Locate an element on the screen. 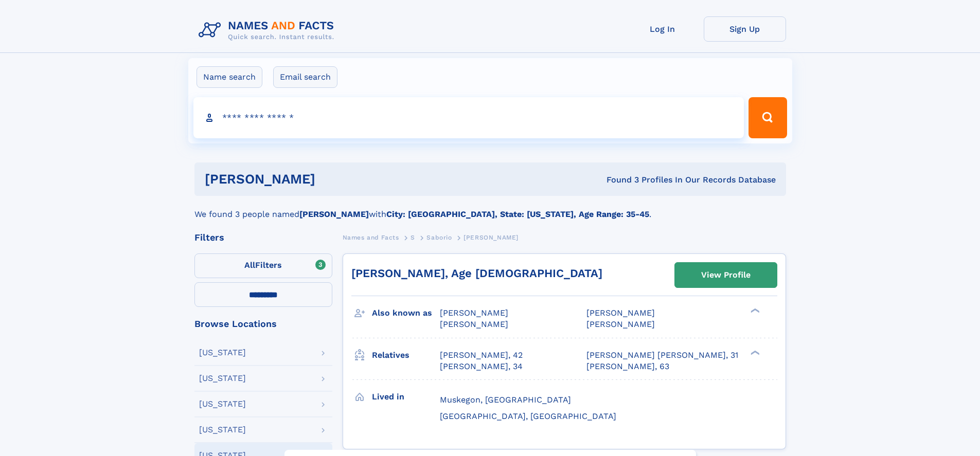  a: S is located at coordinates (413, 237).